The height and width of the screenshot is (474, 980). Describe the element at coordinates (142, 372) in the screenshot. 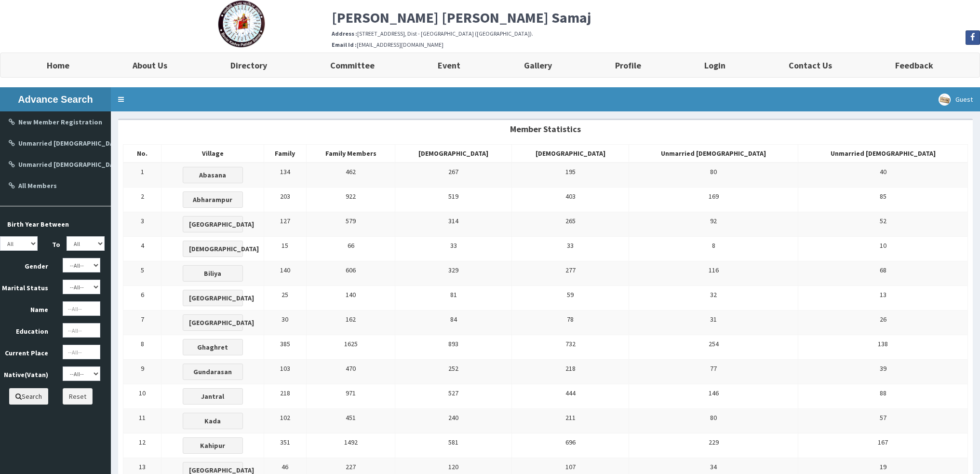

I see `td: 9` at that location.